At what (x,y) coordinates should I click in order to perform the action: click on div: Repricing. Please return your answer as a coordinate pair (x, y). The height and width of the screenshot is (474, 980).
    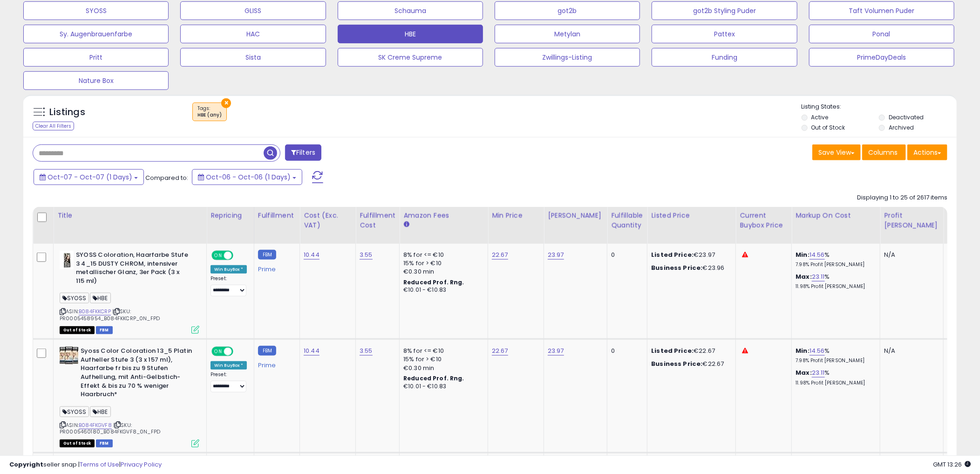
    Looking at the image, I should click on (230, 216).